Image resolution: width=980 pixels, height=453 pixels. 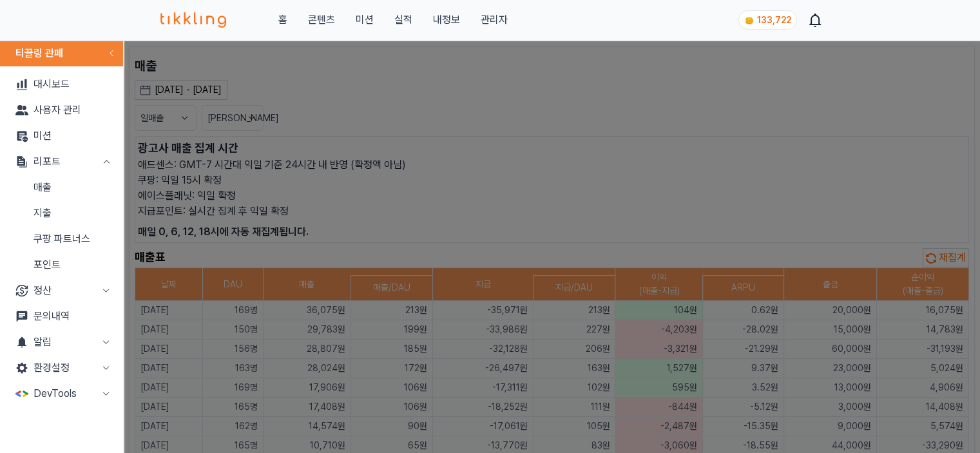 What do you see at coordinates (364, 20) in the screenshot?
I see `button: 미션` at bounding box center [364, 20].